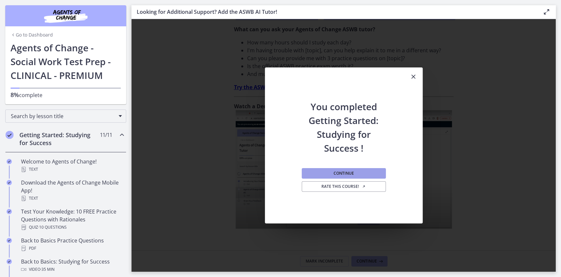  Describe the element at coordinates (59, 139) in the screenshot. I see `h2: Getting Started: Studying for Success` at that location.